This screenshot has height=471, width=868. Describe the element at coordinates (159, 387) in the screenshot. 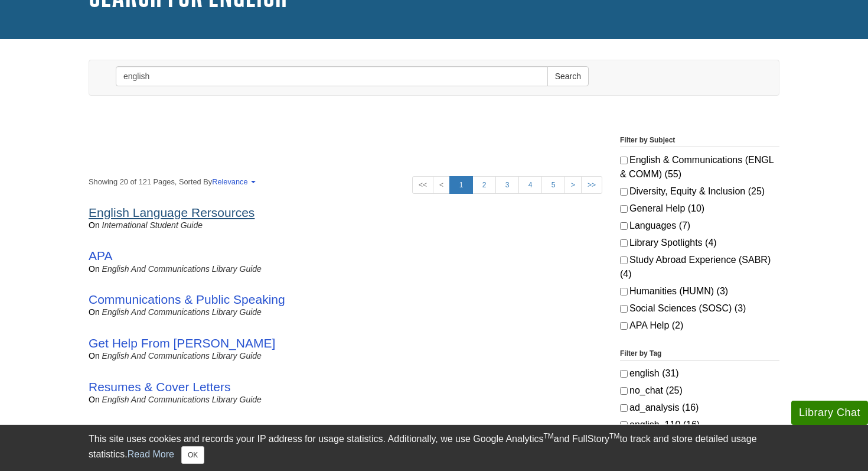

I see `a: Resumes & Cover Letters` at that location.